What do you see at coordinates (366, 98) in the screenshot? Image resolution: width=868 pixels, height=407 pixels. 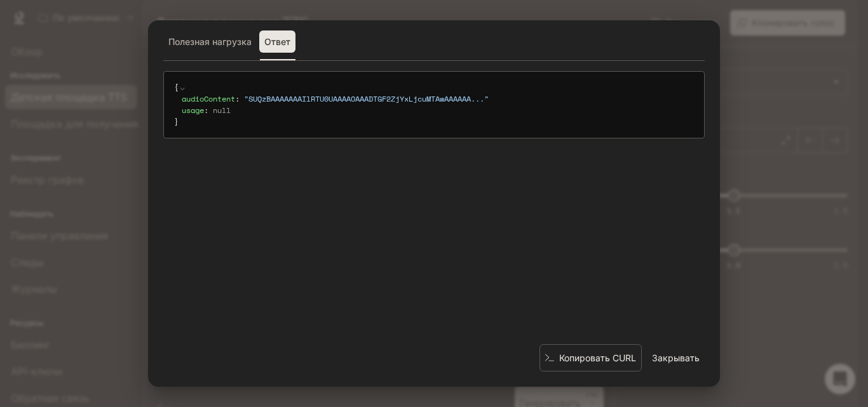 I see `span: " SUQzBAAAAAAAIlRTU0UAAAAOAAADTGF2ZjYxLjcuMTAwAAAAAA ... "` at bounding box center [366, 98].